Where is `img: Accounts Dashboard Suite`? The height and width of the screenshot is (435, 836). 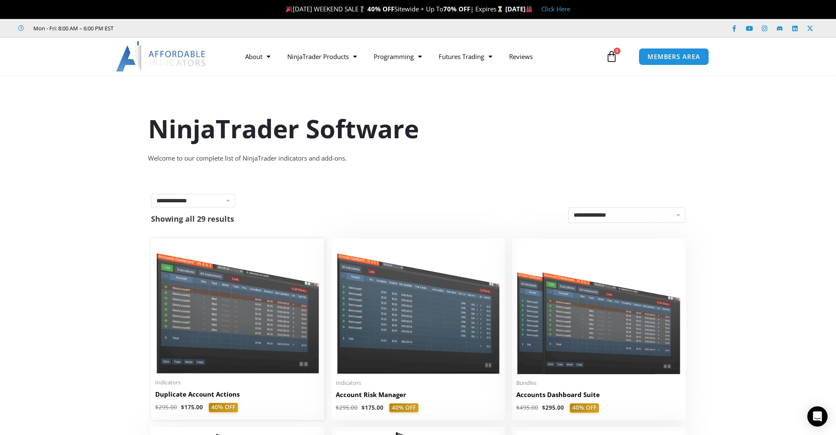 img: Accounts Dashboard Suite is located at coordinates (598, 309).